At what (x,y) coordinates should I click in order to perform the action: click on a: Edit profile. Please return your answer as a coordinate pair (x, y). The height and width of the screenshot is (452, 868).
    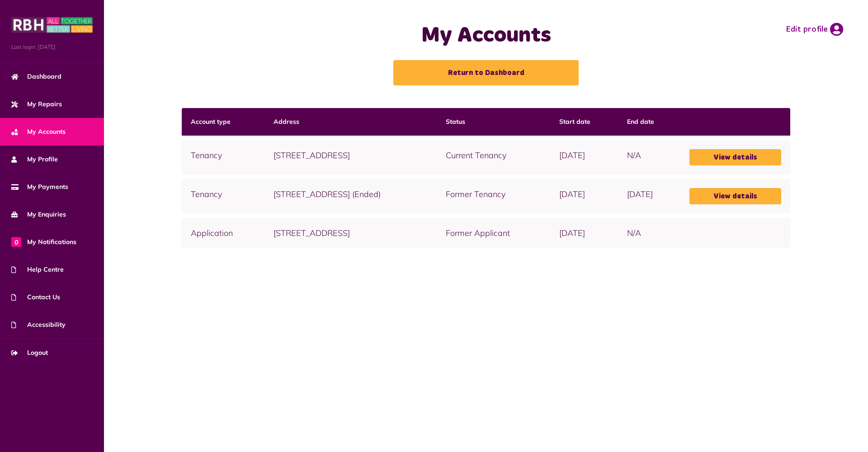
    Looking at the image, I should click on (814, 30).